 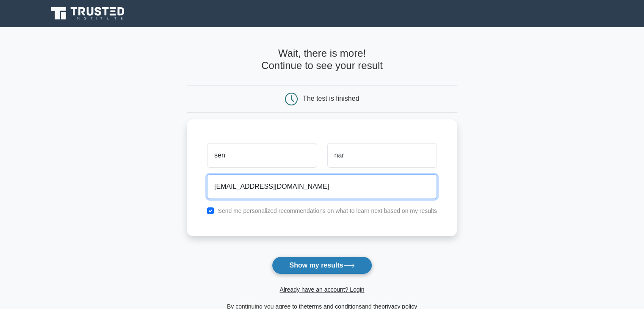 What do you see at coordinates (382, 155) in the screenshot?
I see `input: Last name` at bounding box center [382, 155].